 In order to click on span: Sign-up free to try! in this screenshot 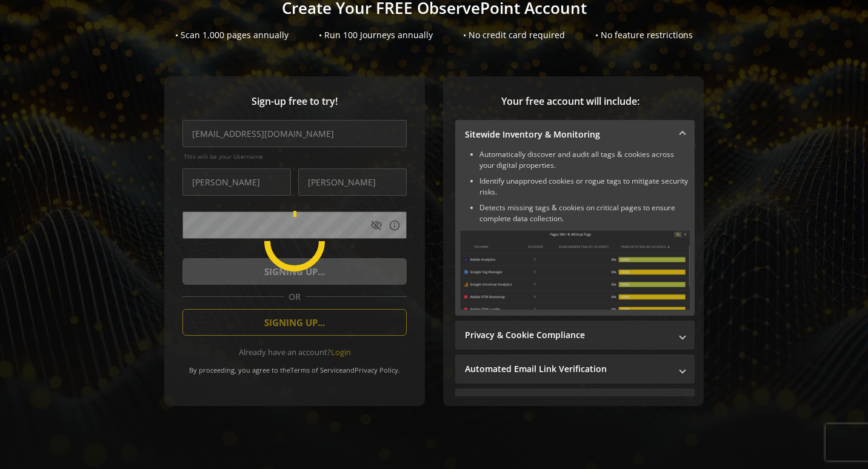, I will do `click(294, 101)`.